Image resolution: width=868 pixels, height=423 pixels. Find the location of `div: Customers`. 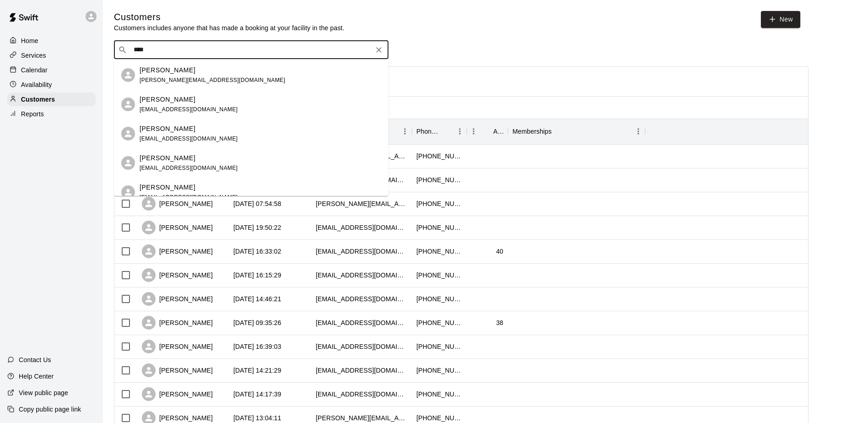

div: Customers is located at coordinates (51, 99).